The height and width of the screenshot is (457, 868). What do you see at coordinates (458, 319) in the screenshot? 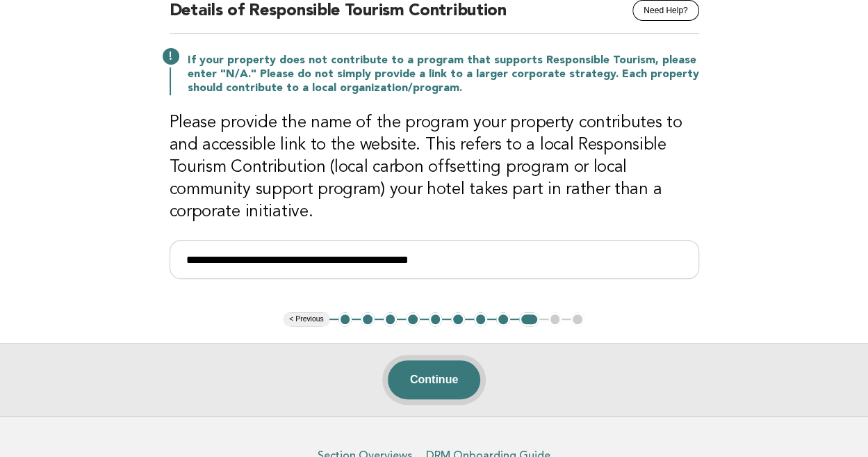
I see `button: 6` at bounding box center [458, 319].